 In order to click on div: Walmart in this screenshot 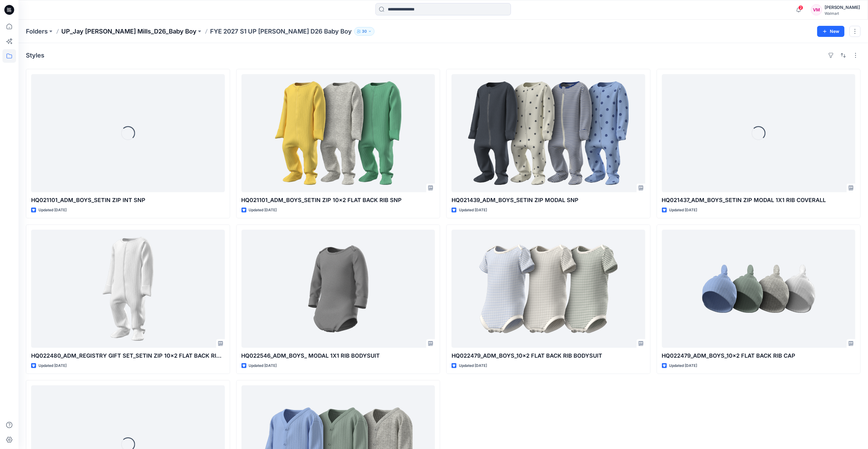, I will do `click(842, 13)`.